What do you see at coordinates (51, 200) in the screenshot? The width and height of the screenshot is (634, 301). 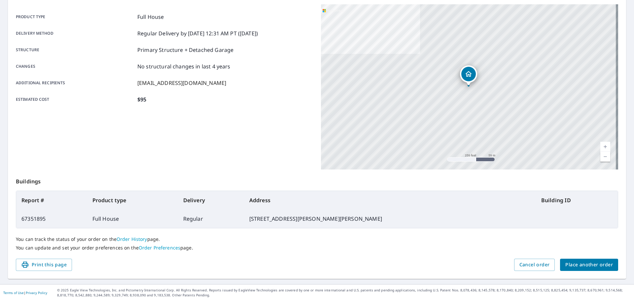 I see `th: Report #` at bounding box center [51, 200].